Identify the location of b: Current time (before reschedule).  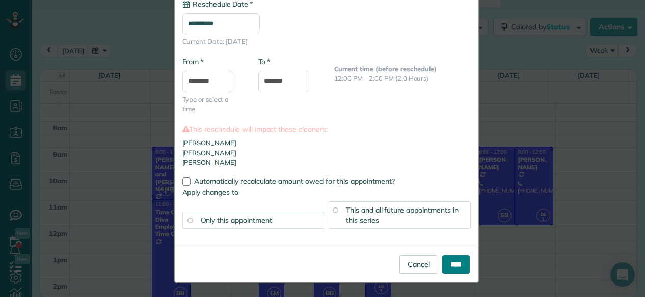
(385, 69).